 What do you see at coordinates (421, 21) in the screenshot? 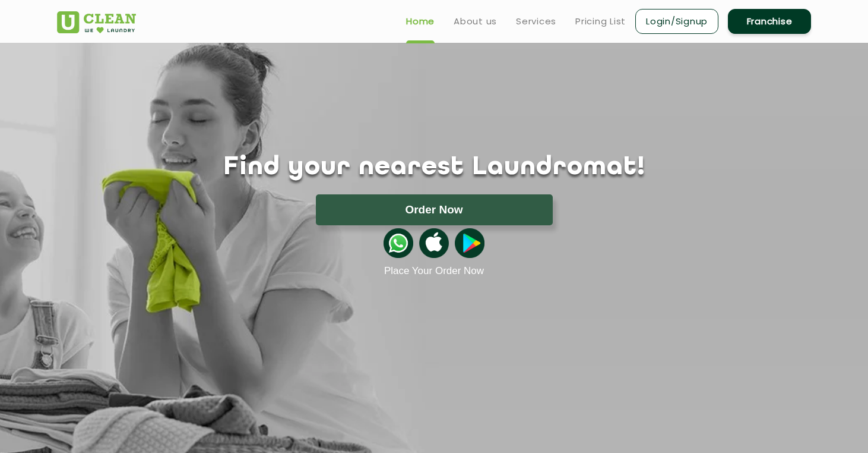
I see `a: Home` at bounding box center [421, 21].